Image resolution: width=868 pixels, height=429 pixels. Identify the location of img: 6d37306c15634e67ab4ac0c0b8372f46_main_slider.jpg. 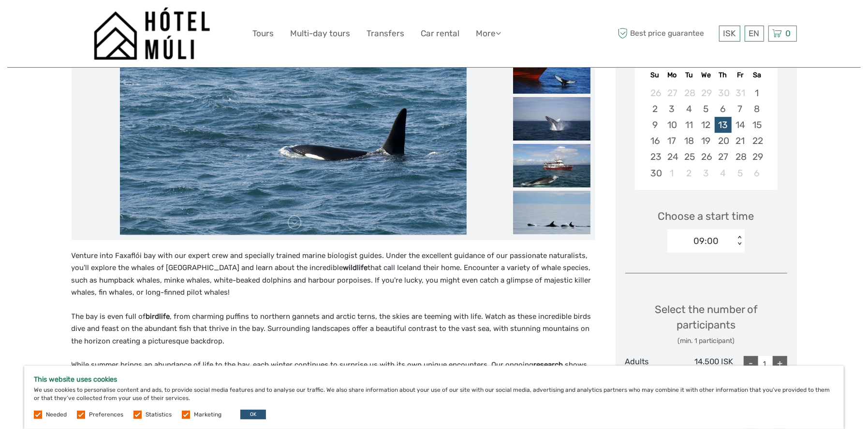
(294, 119).